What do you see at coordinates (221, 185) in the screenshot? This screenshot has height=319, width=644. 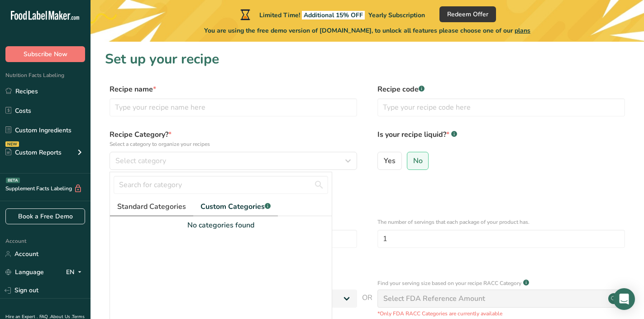 I see `input: Search for category` at bounding box center [221, 185].